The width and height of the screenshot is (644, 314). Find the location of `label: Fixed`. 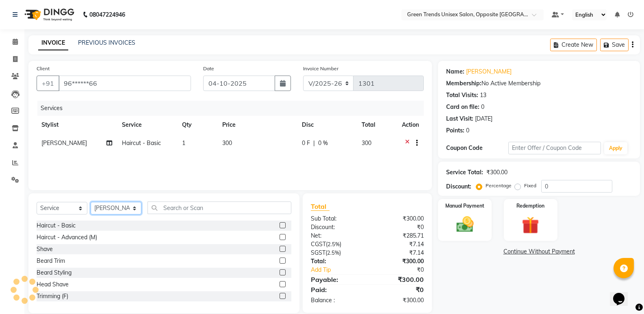

label: Fixed is located at coordinates (530, 185).